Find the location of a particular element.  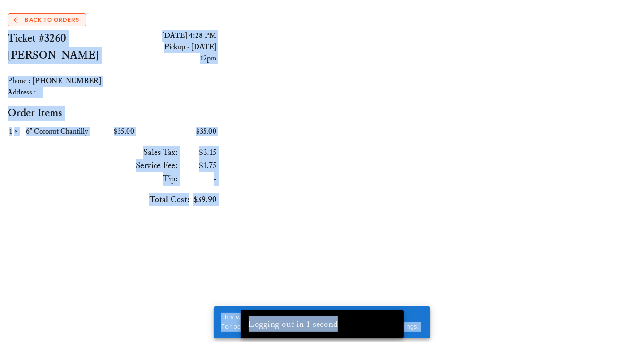

h2: Order Items is located at coordinates (112, 113).